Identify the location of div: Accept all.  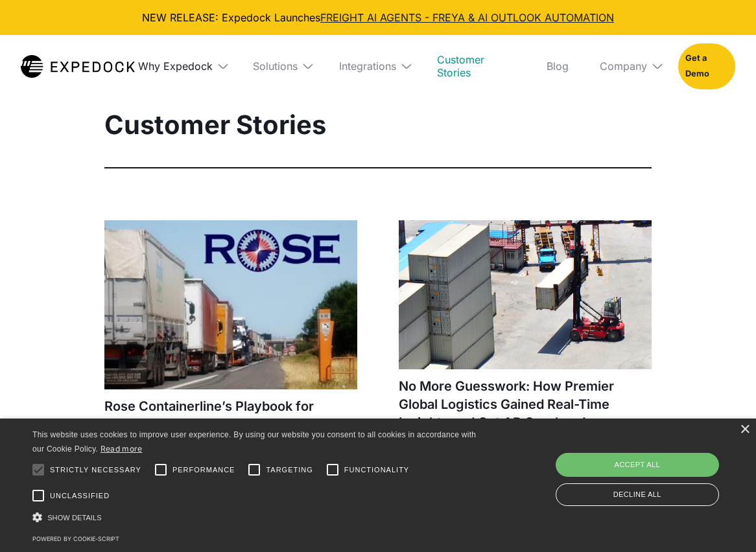
(637, 464).